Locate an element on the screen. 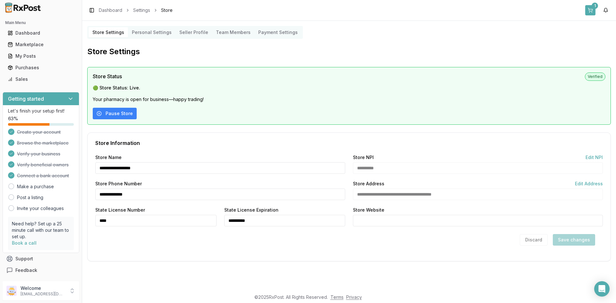 The image size is (616, 303). div: Marketplace is located at coordinates (41, 45).